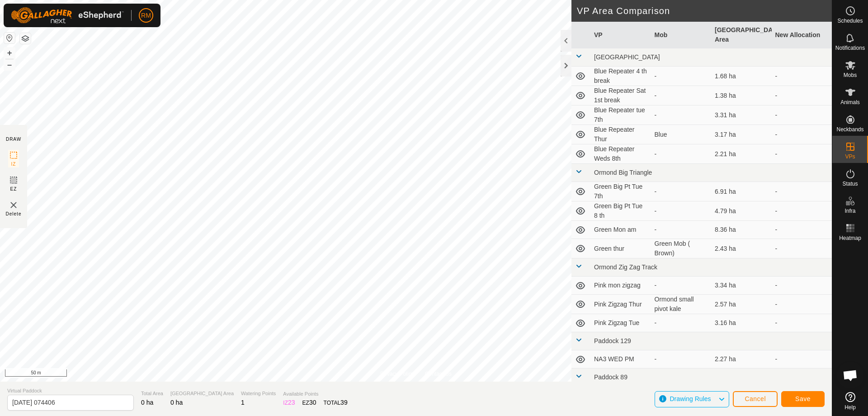 This screenshot has width=868, height=416. What do you see at coordinates (620, 285) in the screenshot?
I see `td: Pink mon zigzag` at bounding box center [620, 285].